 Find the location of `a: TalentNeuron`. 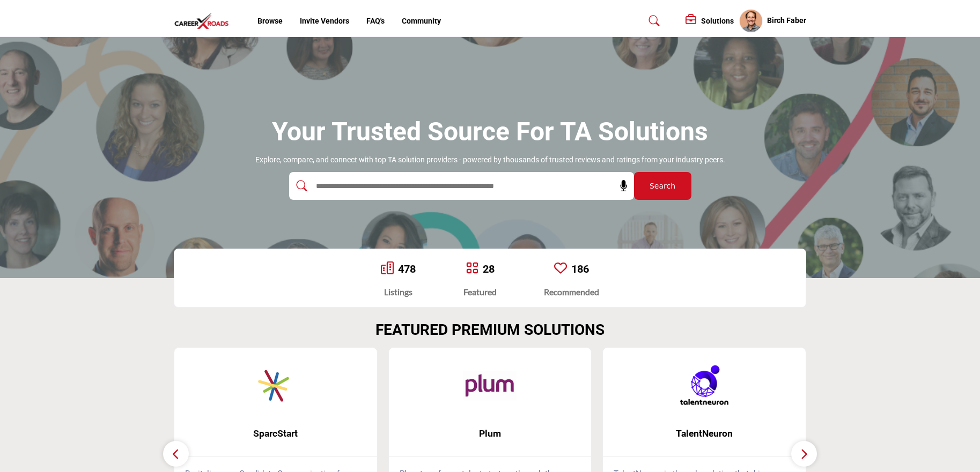

a: TalentNeuron is located at coordinates (704, 433).